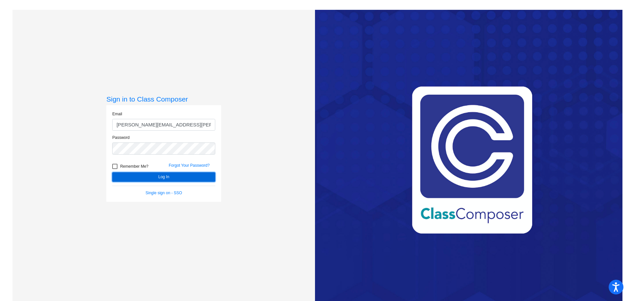 The width and height of the screenshot is (630, 301). What do you see at coordinates (164, 177) in the screenshot?
I see `button: Log In` at bounding box center [164, 177].